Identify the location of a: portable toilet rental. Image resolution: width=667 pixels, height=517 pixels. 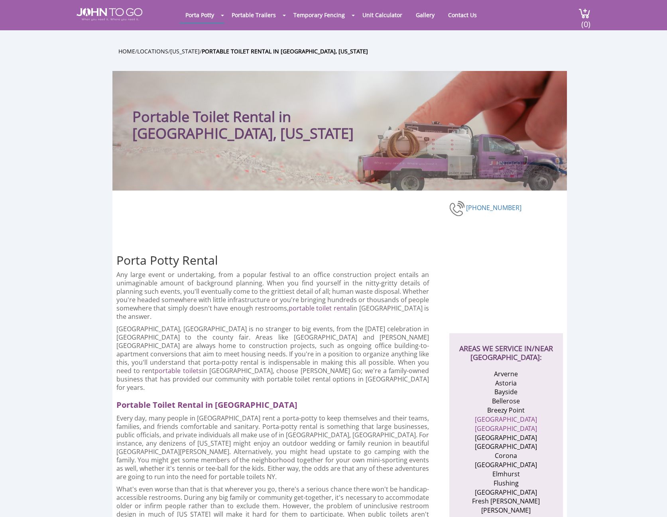
(320, 308).